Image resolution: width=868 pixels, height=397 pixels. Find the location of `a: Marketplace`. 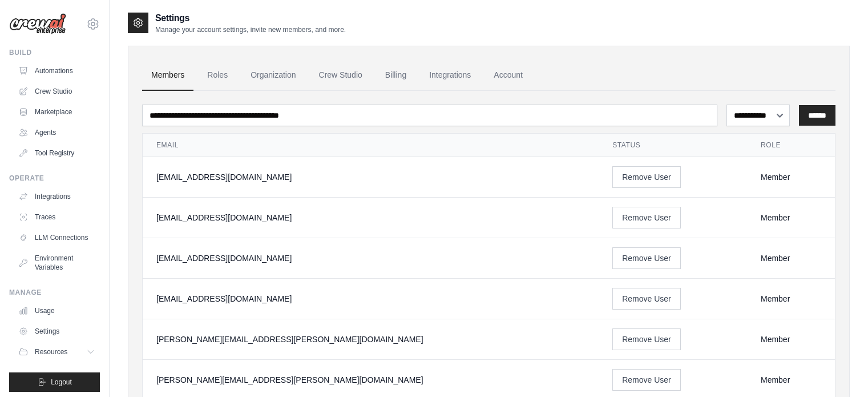

a: Marketplace is located at coordinates (57, 112).